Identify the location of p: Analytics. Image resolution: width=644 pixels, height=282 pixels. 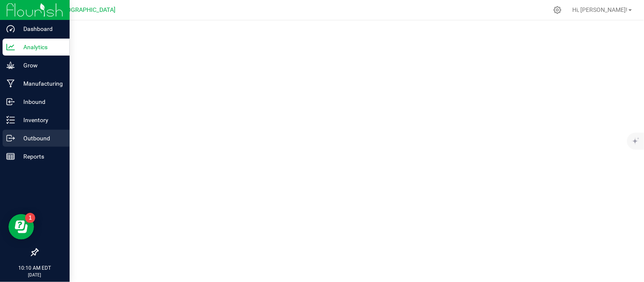
(40, 47).